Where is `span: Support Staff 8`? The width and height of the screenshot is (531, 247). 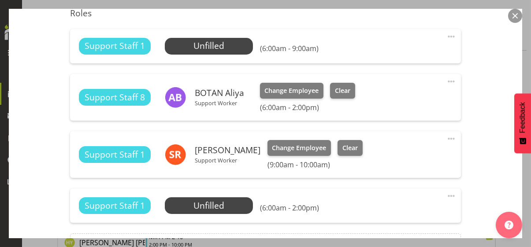 span: Support Staff 8 is located at coordinates (115, 97).